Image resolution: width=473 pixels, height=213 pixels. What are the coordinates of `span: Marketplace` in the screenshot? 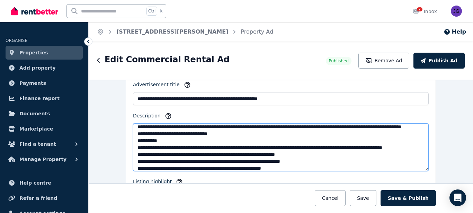 It's located at (36, 129).